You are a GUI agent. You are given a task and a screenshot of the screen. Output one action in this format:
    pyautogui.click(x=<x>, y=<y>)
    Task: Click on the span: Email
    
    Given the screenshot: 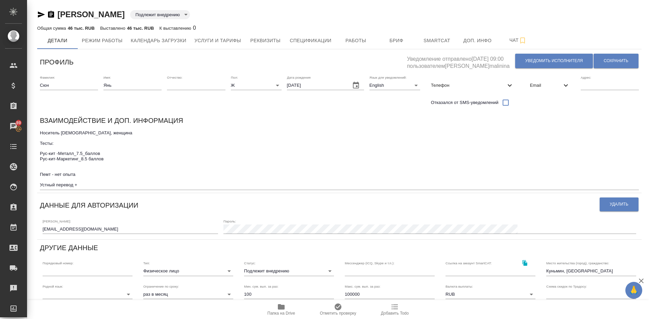 What is the action you would take?
    pyautogui.click(x=546, y=86)
    